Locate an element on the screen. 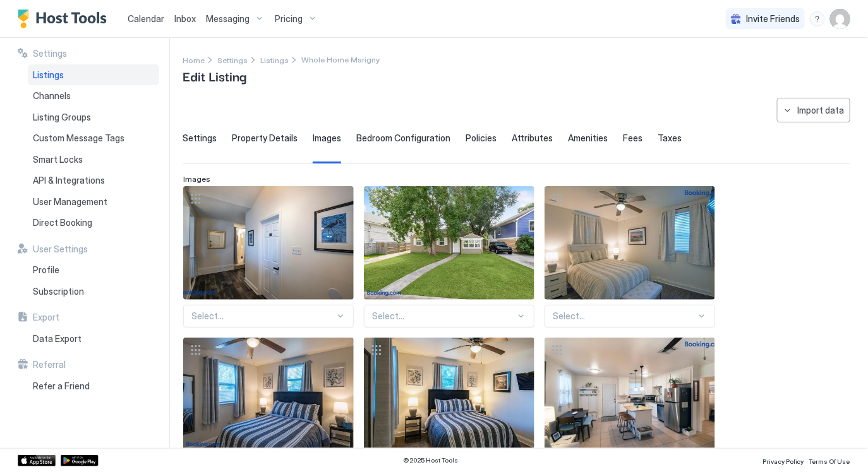  span: Messaging is located at coordinates (227, 19).